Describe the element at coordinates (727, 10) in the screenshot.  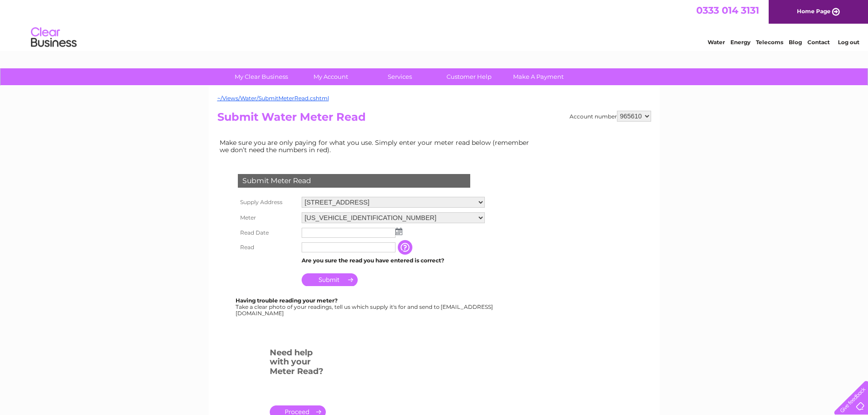
I see `a: 0333 014 3131` at that location.